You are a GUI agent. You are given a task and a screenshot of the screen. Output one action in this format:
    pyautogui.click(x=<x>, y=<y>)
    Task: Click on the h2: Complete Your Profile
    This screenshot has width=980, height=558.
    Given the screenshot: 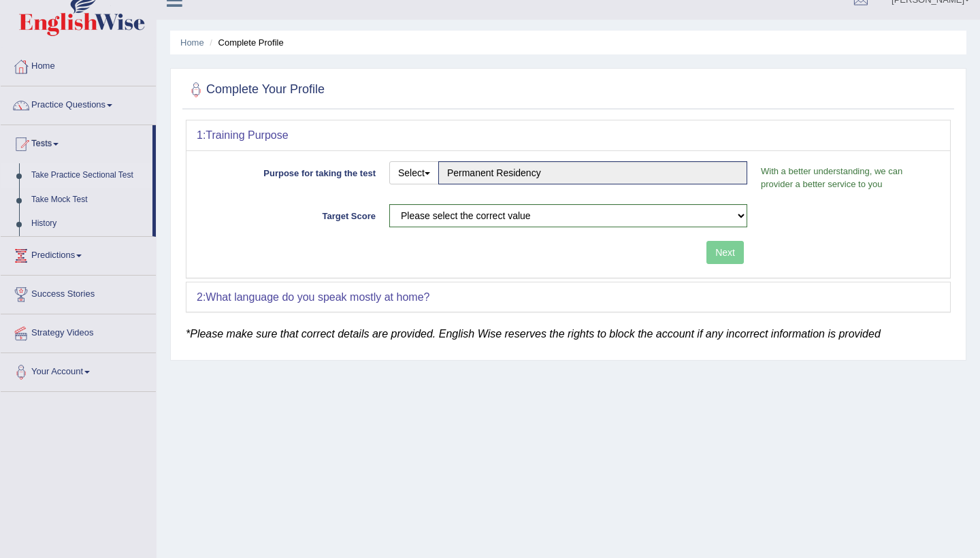 What is the action you would take?
    pyautogui.click(x=255, y=89)
    